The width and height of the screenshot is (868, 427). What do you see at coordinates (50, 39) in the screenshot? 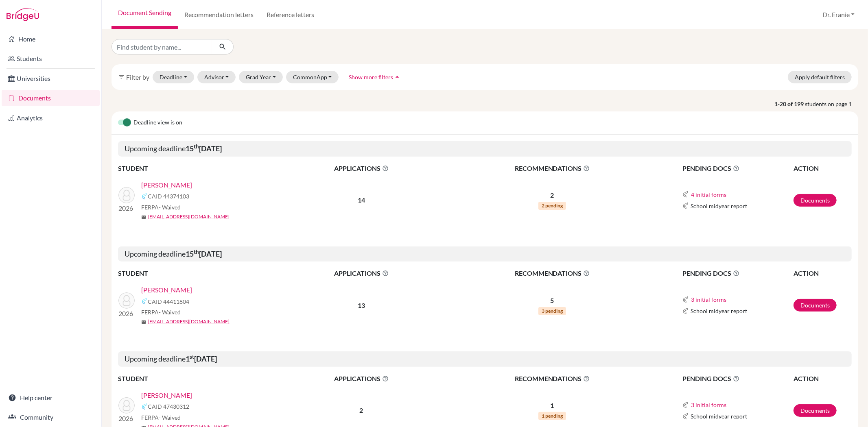
I see `a: Home` at bounding box center [50, 39].